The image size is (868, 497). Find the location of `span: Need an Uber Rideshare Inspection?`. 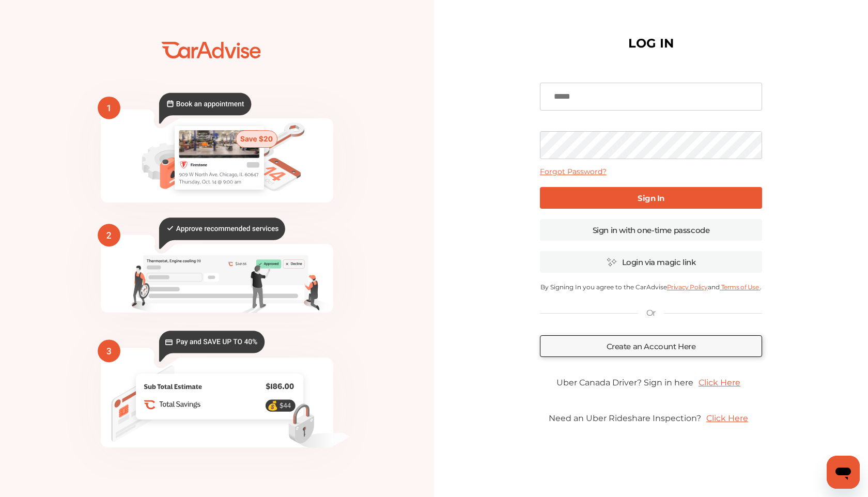

span: Need an Uber Rideshare Inspection? is located at coordinates (624, 418).